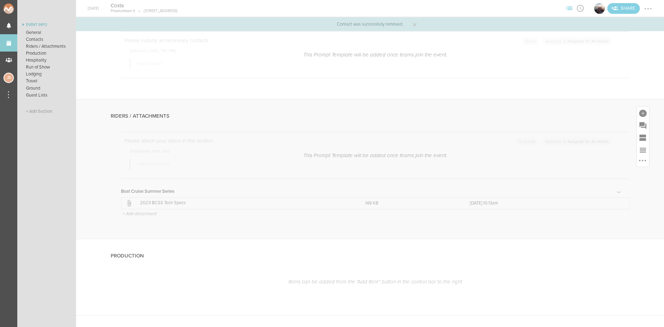 Image resolution: width=664 pixels, height=327 pixels. Describe the element at coordinates (599, 8) in the screenshot. I see `img: Boat Cruise Summer Series` at that location.